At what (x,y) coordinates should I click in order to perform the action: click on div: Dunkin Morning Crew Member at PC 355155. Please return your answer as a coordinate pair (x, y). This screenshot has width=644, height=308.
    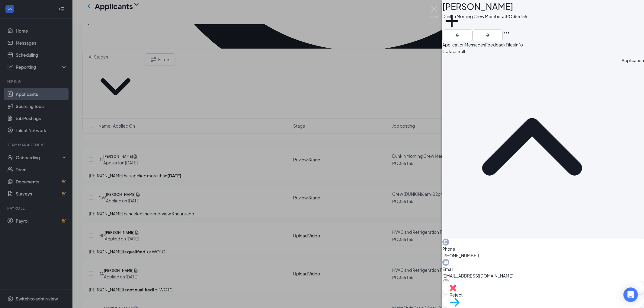
    Looking at the image, I should click on (484, 16).